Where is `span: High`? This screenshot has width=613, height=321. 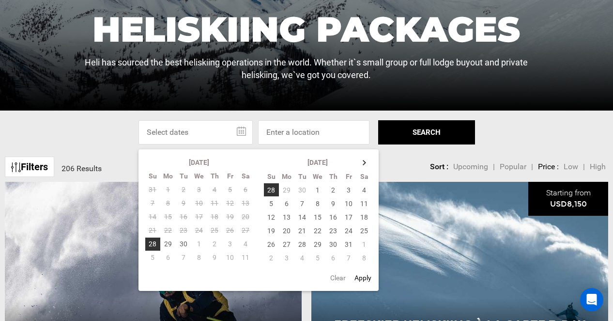
span: High is located at coordinates (598, 166).